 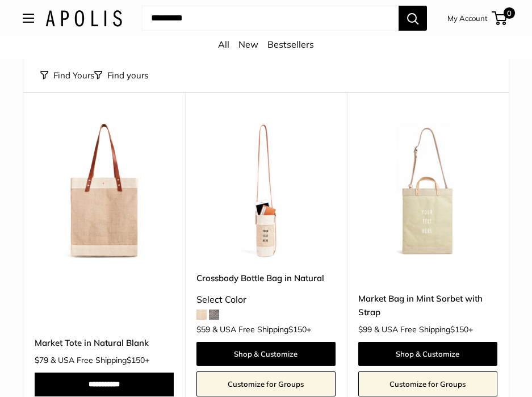 What do you see at coordinates (428, 190) in the screenshot?
I see `a: Market Bag in Mint Sorbet with StrapMarket Bag in Mint Sorbet with Strap` at bounding box center [428, 190].